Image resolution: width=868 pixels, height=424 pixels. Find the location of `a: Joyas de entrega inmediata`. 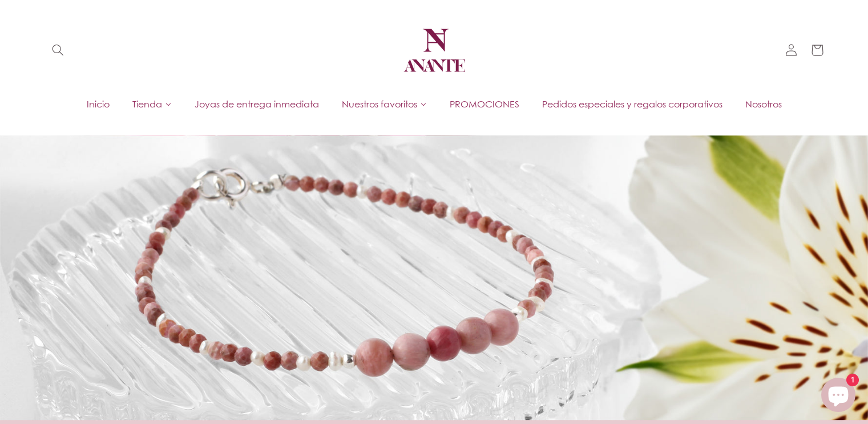

a: Joyas de entrega inmediata is located at coordinates (257, 104).